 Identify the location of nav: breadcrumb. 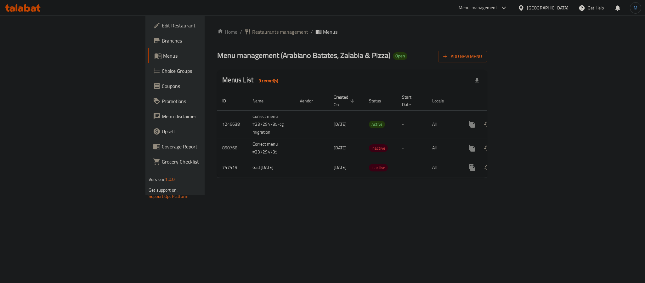
(352, 32).